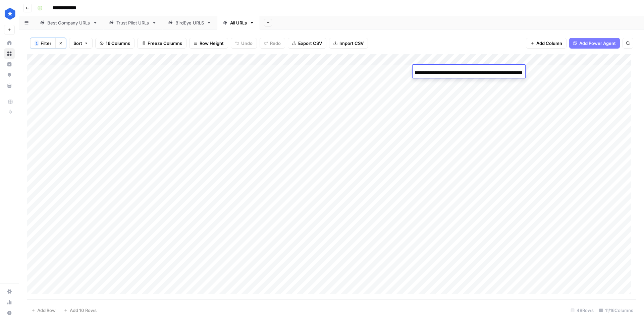  What do you see at coordinates (46, 44) in the screenshot?
I see `span: Filter` at bounding box center [46, 44].